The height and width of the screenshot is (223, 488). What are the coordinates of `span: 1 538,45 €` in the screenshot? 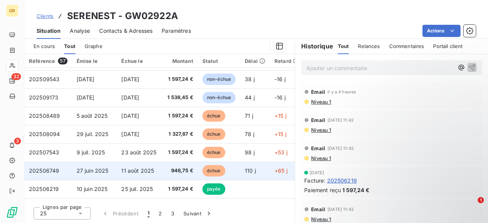 It's located at (180, 98).